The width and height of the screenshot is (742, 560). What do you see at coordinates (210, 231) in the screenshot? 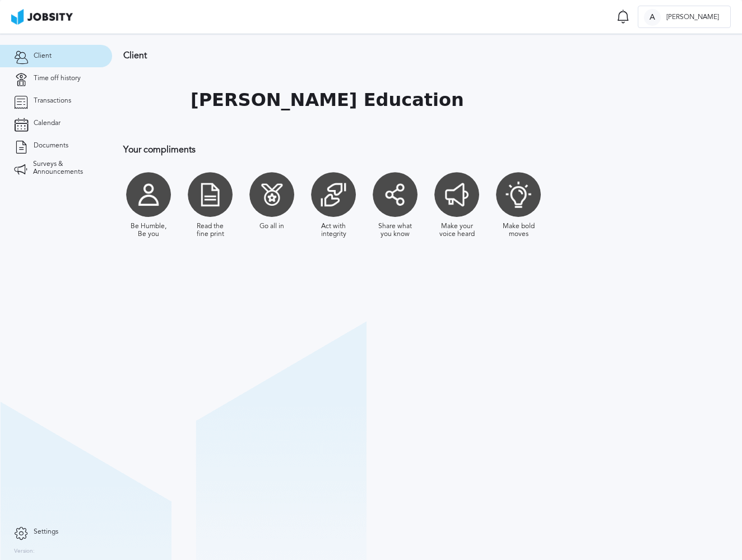
I see `div: Read the fine print` at bounding box center [210, 231].